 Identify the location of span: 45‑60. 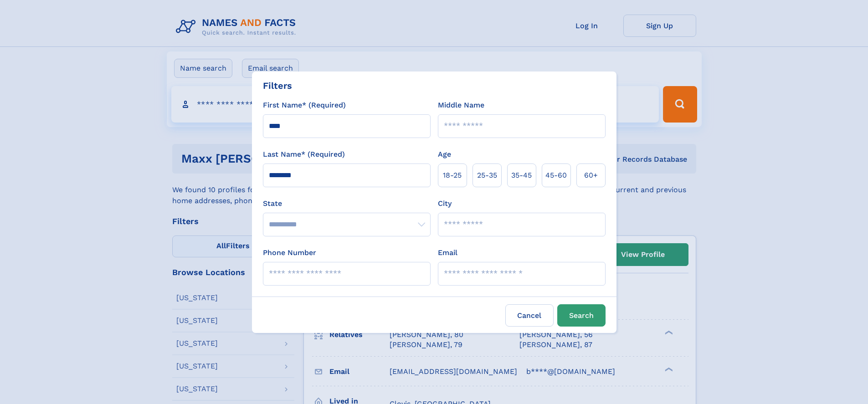
(556, 175).